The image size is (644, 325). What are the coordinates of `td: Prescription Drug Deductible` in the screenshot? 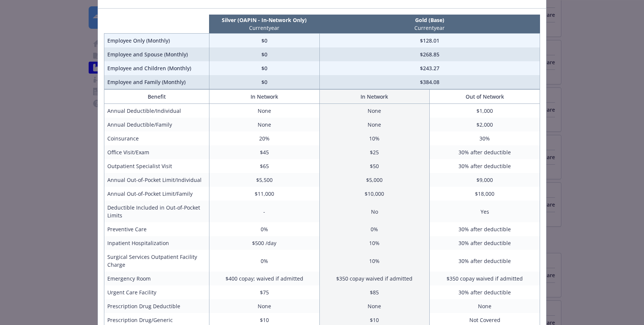 It's located at (157, 306).